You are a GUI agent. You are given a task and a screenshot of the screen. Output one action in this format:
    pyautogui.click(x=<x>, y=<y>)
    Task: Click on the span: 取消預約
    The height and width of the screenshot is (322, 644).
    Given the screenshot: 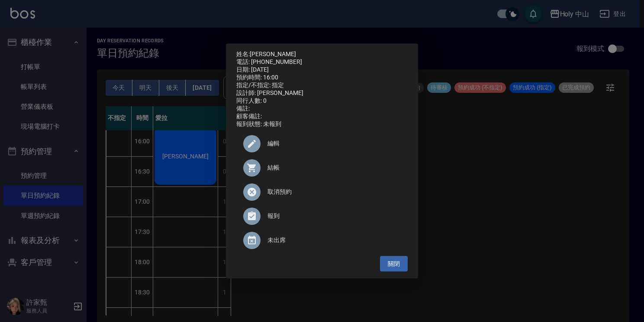 What is the action you would take?
    pyautogui.click(x=334, y=192)
    